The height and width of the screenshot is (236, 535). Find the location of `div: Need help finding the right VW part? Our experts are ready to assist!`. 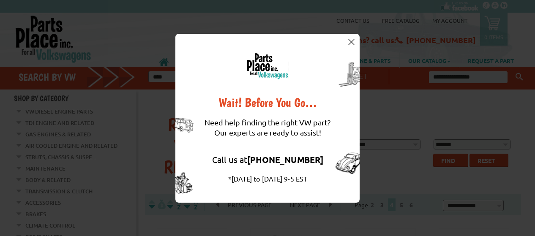

div: Need help finding the right VW part? Our experts are ready to assist! is located at coordinates (267, 128).